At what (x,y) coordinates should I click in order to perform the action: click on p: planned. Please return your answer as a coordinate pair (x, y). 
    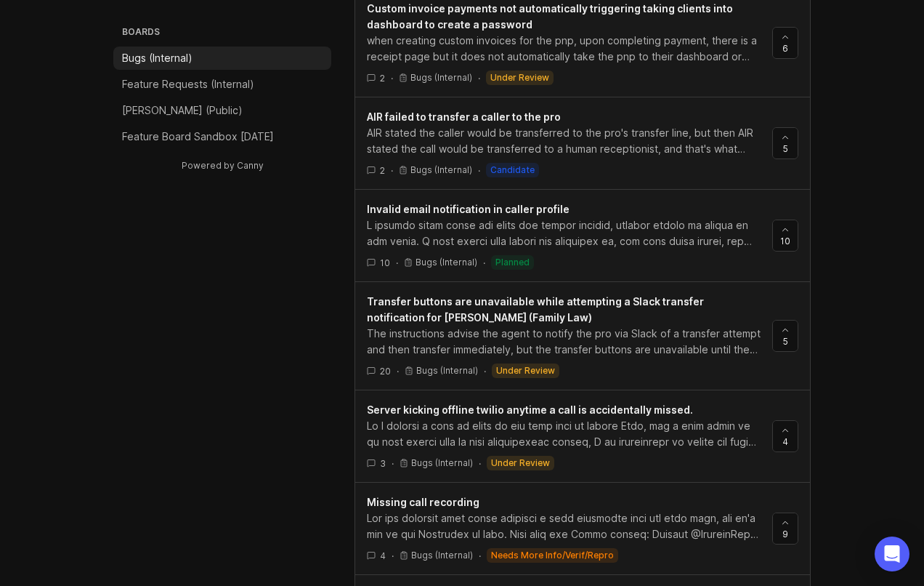
    Looking at the image, I should click on (512, 262).